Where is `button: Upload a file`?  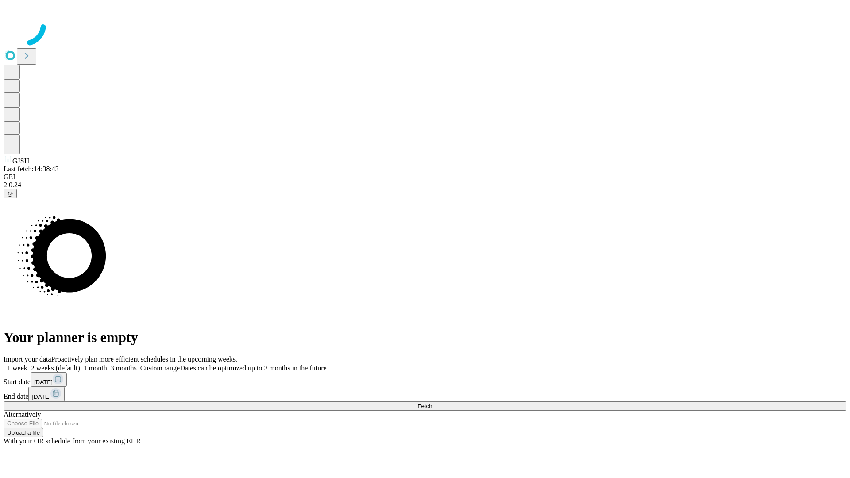
button: Upload a file is located at coordinates (23, 433).